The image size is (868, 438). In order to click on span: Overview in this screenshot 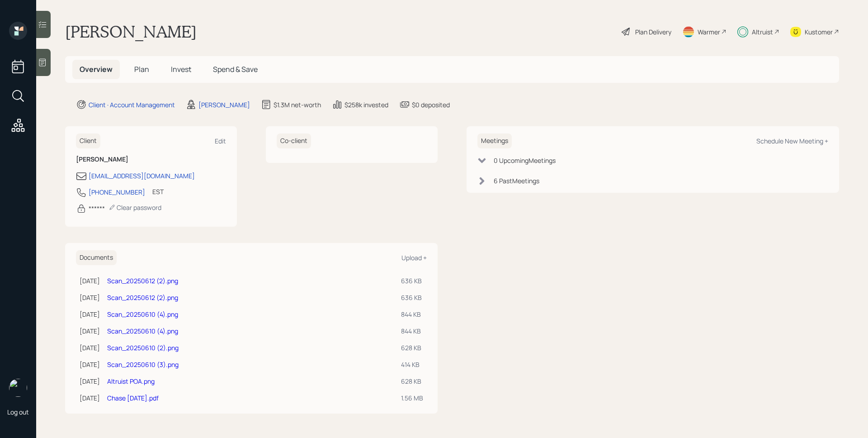, I will do `click(96, 70)`.